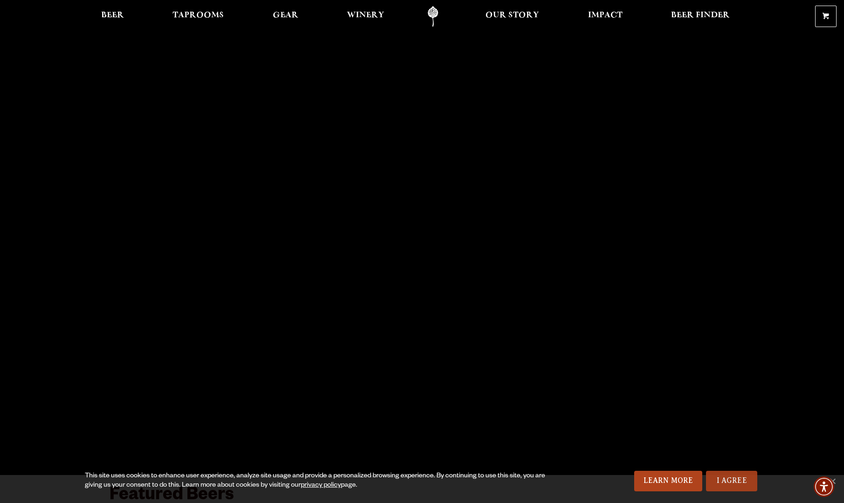  I want to click on div: Accessibility Menu, so click(824, 486).